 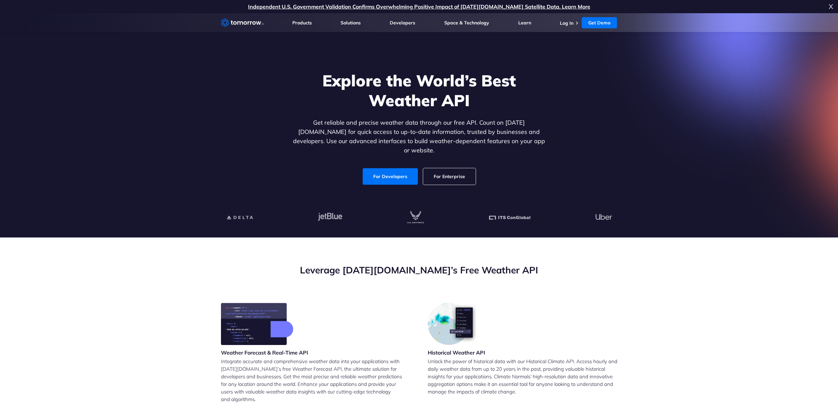 What do you see at coordinates (402, 23) in the screenshot?
I see `a: Developers` at bounding box center [402, 23].